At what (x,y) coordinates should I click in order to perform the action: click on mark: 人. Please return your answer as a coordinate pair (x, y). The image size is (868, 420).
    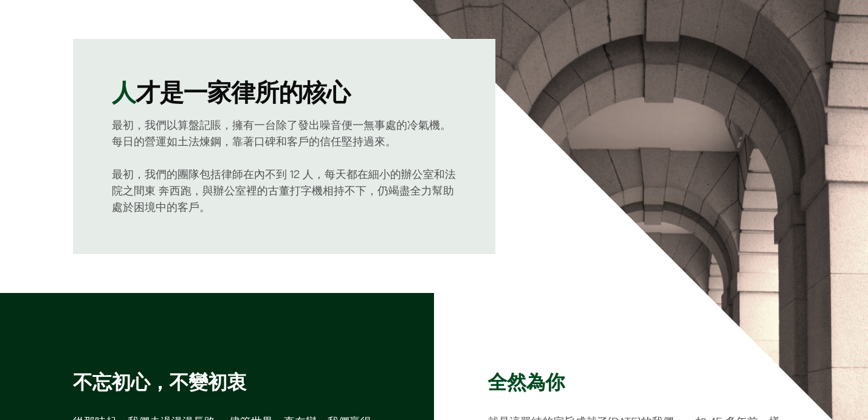
    Looking at the image, I should click on (123, 92).